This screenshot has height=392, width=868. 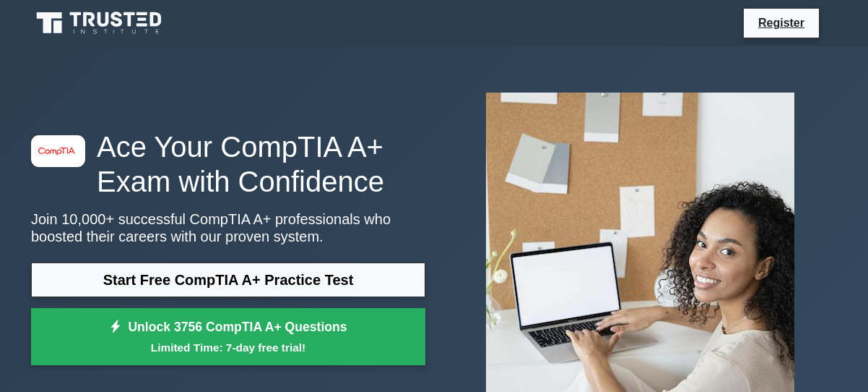 I want to click on small: Limited Time: 7-day free trial!, so click(x=228, y=347).